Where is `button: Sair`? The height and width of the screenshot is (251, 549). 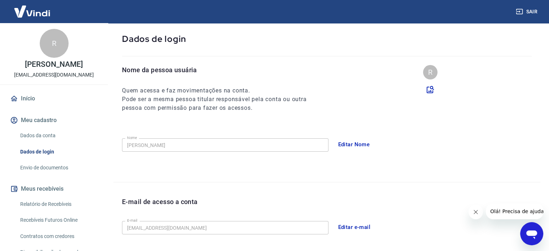 button: Sair is located at coordinates (528, 12).